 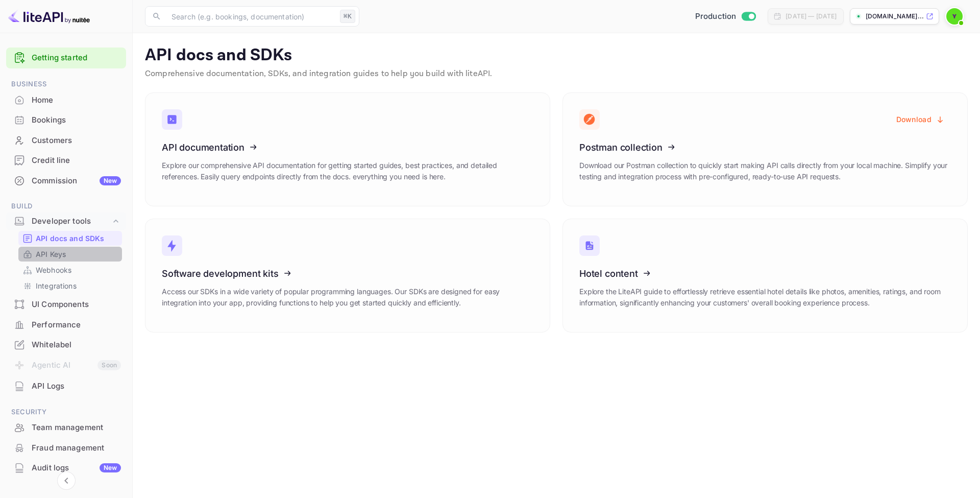 What do you see at coordinates (76, 57) in the screenshot?
I see `a: Getting started` at bounding box center [76, 57].